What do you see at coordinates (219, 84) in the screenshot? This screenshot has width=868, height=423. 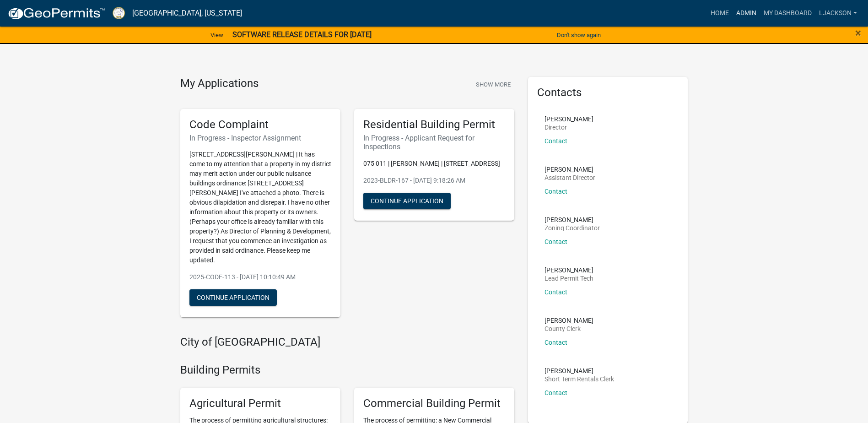 I see `h4: My Applications` at bounding box center [219, 84].